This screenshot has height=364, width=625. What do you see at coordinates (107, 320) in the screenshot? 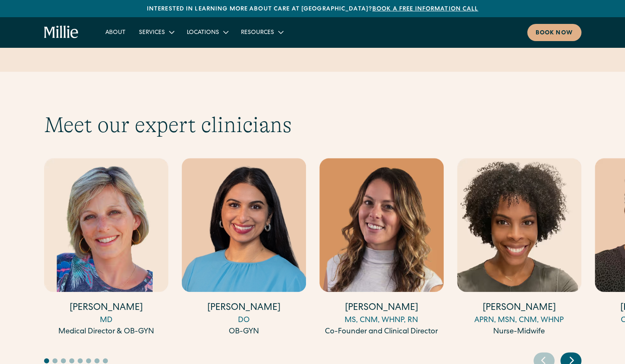
I see `div: MD` at bounding box center [107, 320].